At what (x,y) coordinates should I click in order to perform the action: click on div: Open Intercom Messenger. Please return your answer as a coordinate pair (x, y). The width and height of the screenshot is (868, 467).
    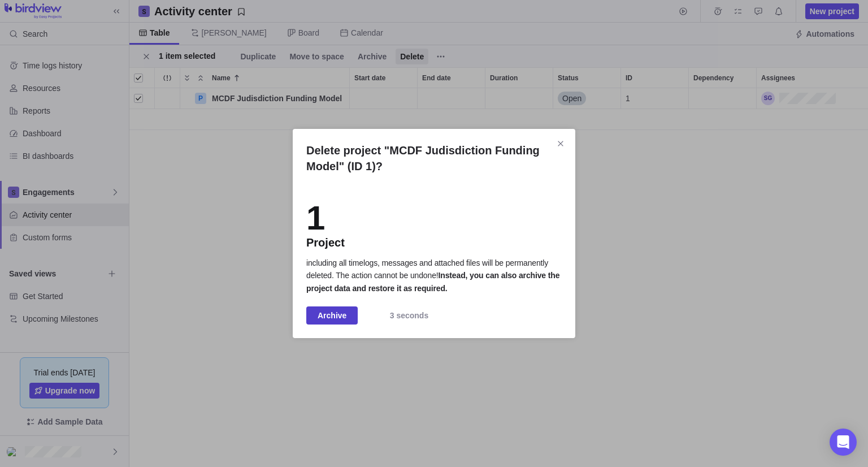
    Looking at the image, I should click on (844, 442).